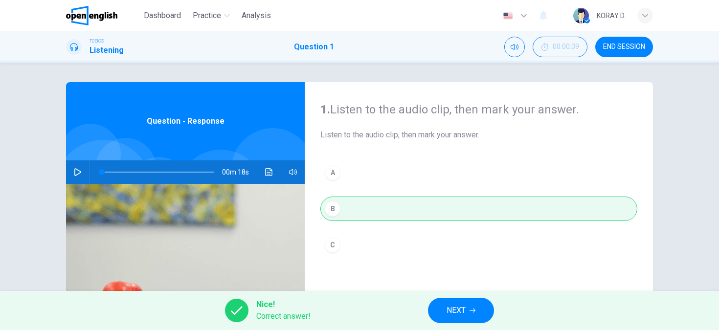  What do you see at coordinates (97, 41) in the screenshot?
I see `span: TOEIC®` at bounding box center [97, 41].